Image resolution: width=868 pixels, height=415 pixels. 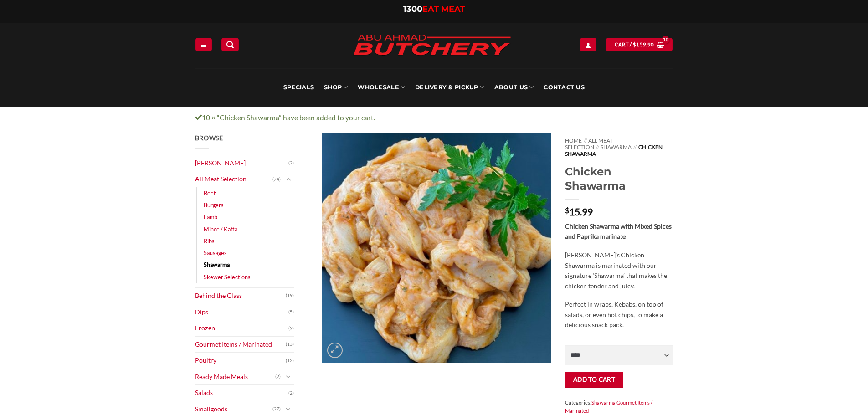 I want to click on a: Home, so click(x=574, y=140).